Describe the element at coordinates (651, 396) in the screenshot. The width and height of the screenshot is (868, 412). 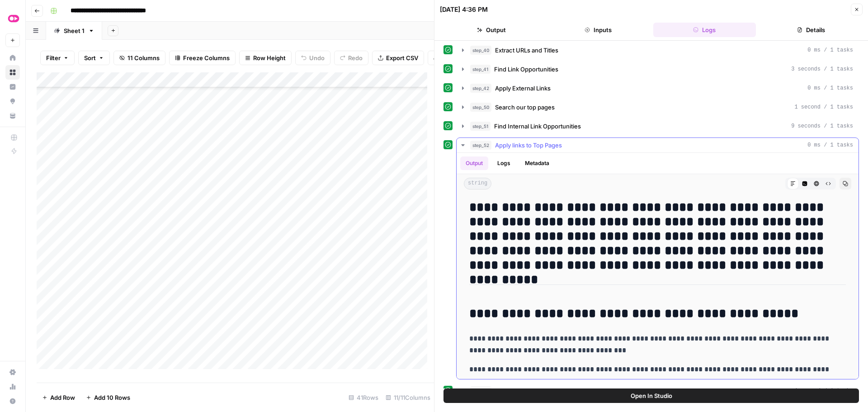
I see `span: Open In Studio` at that location.